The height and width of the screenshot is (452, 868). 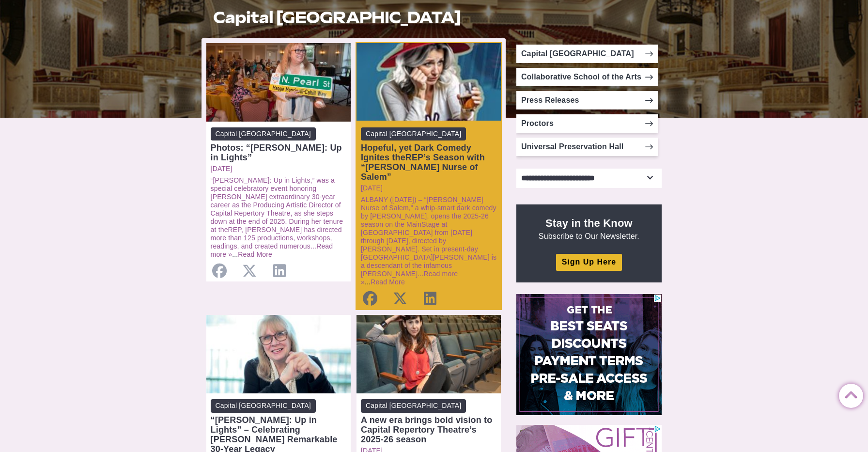 What do you see at coordinates (587, 77) in the screenshot?
I see `a: Collaborative School of the Arts` at bounding box center [587, 77].